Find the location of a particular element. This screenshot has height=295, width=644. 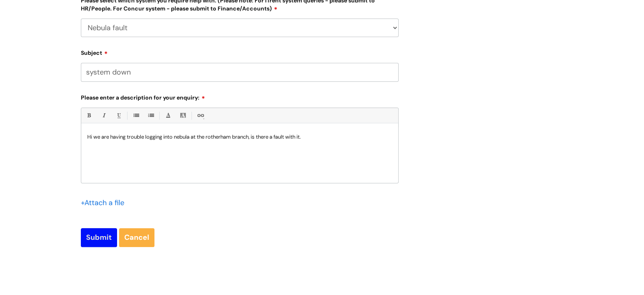

div: Attach a file is located at coordinates (105, 203).